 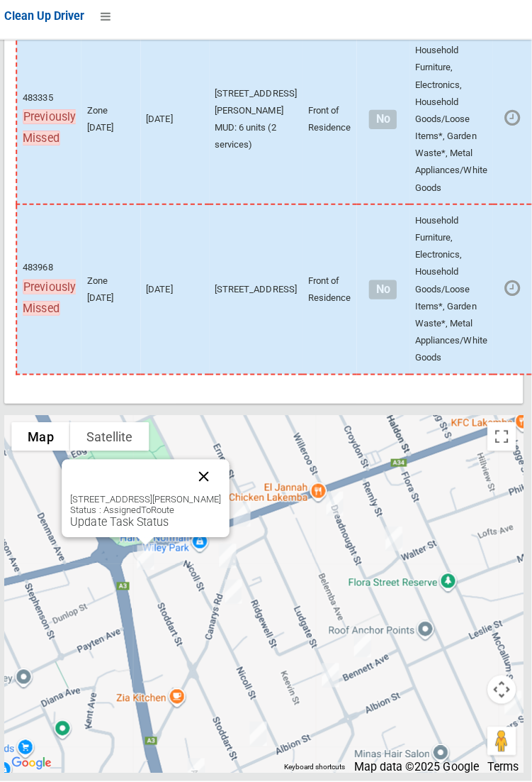 I want to click on div: 9B Dreadnought Street, ROSELANDS NSW 2196<br>Status : AssignedToRoute<br><a href="/driver/booking..., so click(x=337, y=506).